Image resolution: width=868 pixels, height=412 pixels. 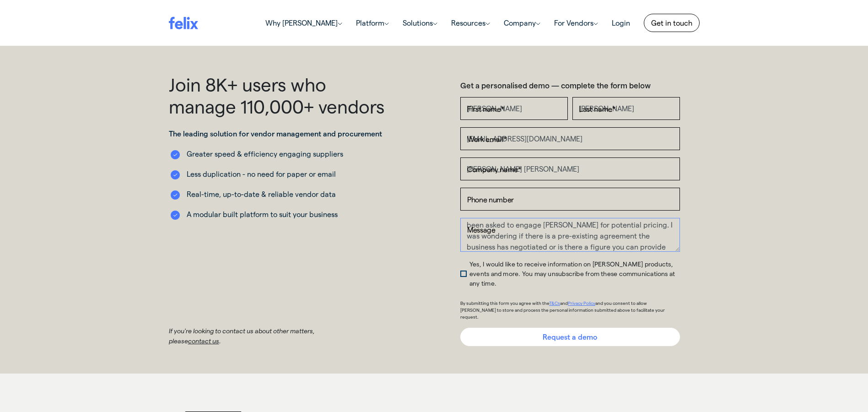 What do you see at coordinates (183, 23) in the screenshot?
I see `img: felix logo` at bounding box center [183, 23].